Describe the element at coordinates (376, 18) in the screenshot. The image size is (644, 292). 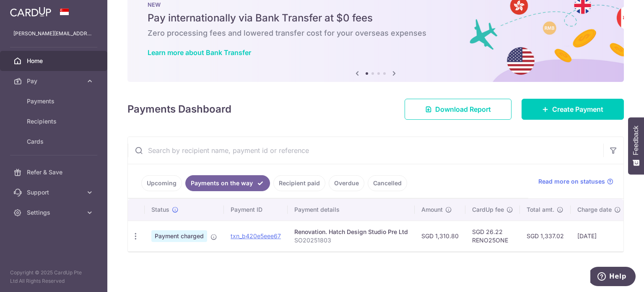
I see `h5: Pay internationally via Bank Transfer at $0 fees` at that location.